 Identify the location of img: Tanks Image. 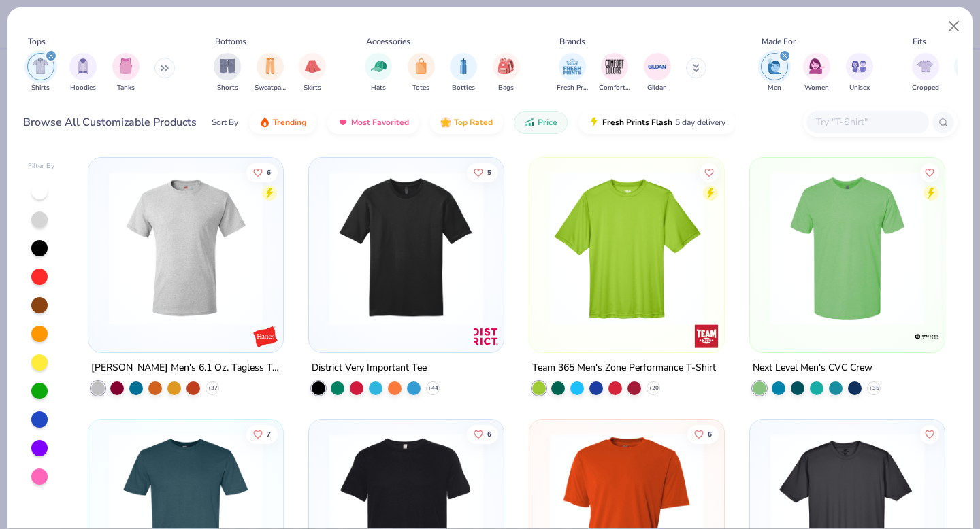
(126, 66).